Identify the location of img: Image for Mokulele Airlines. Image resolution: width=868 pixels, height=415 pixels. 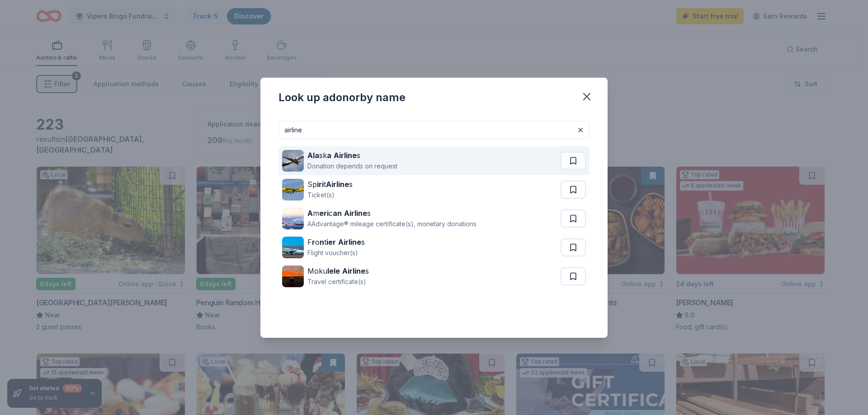
(293, 277).